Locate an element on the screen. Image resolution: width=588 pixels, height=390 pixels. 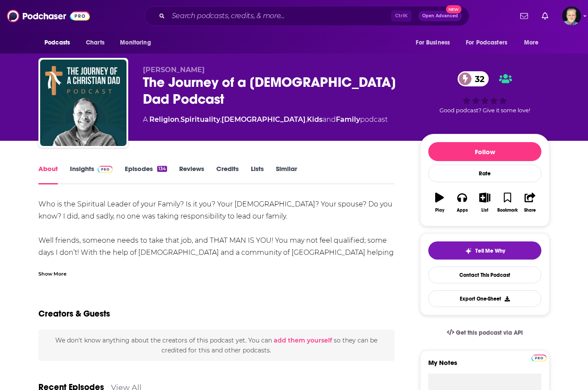
button: Bookmark is located at coordinates (507, 203).